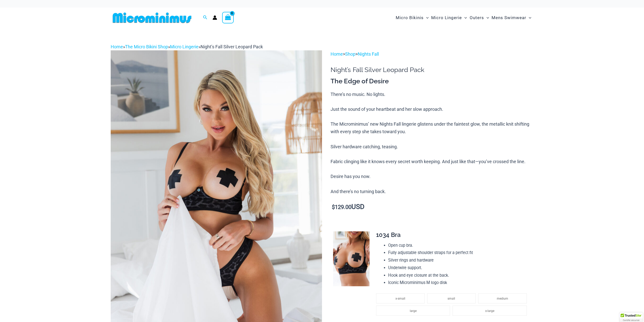 This screenshot has height=322, width=644. What do you see at coordinates (477, 18) in the screenshot?
I see `span: Outers` at bounding box center [477, 18].